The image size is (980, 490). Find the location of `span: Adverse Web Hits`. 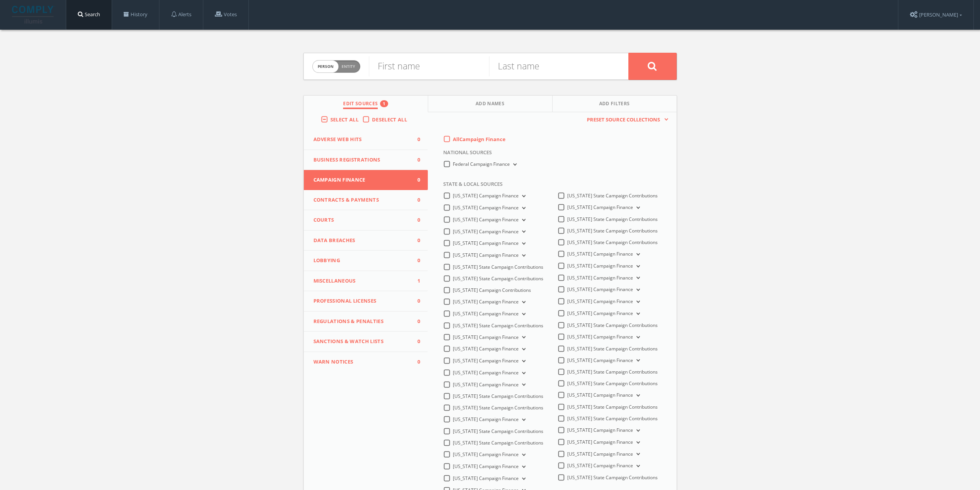

span: Adverse Web Hits is located at coordinates (361, 139).